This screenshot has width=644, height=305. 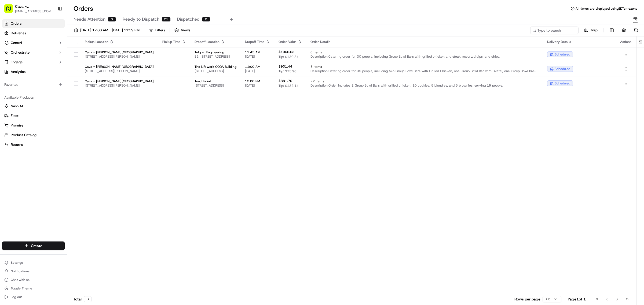 What do you see at coordinates (33, 62) in the screenshot?
I see `button: Engage` at bounding box center [33, 62].